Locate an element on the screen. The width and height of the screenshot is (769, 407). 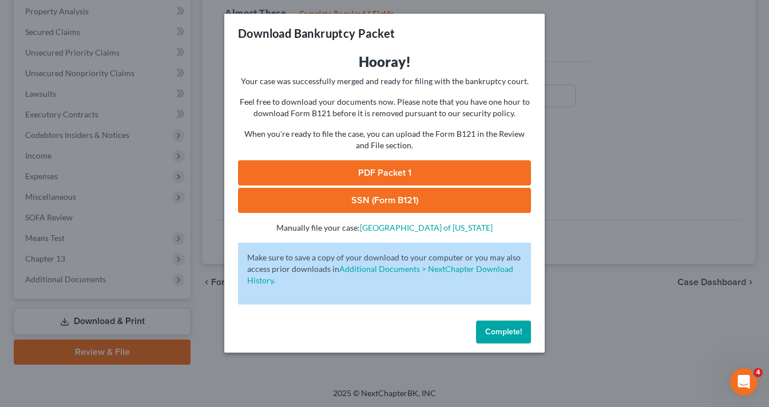
p: Manually file your case: is located at coordinates (384, 228).